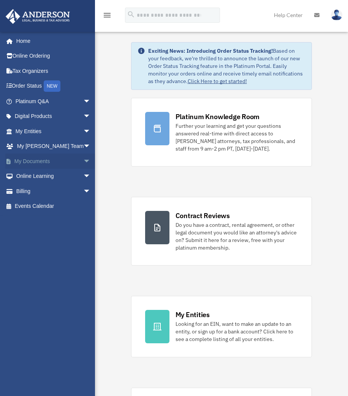 The height and width of the screenshot is (396, 348). I want to click on a: My Entitiesarrow_drop_down, so click(54, 131).